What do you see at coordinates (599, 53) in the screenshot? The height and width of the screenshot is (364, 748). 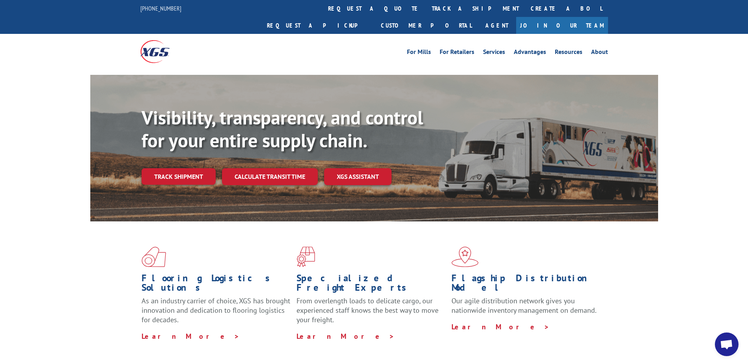 I see `a: About` at bounding box center [599, 53].